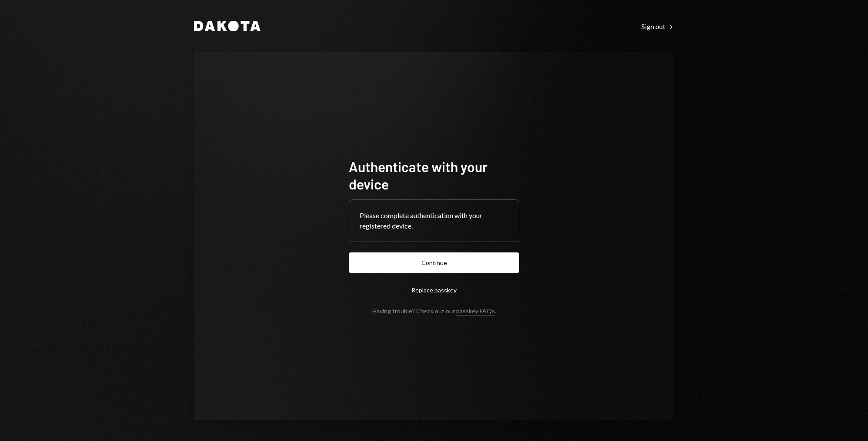 This screenshot has width=868, height=441. What do you see at coordinates (434, 263) in the screenshot?
I see `button: Continue` at bounding box center [434, 263].